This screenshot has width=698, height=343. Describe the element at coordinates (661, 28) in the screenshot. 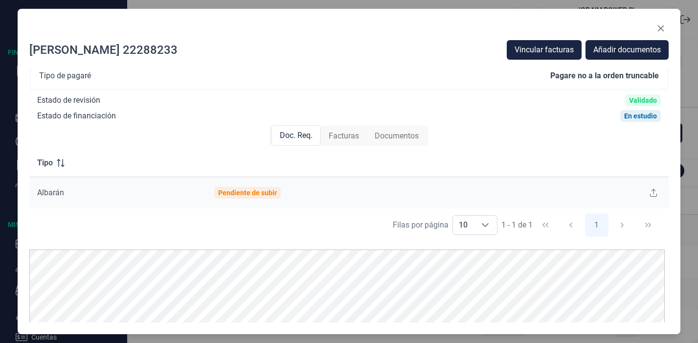

I see `button: Close` at that location.